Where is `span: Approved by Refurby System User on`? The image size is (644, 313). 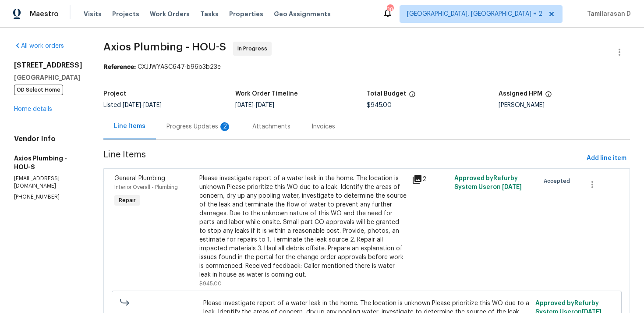
span: Approved by Refurby System User on is located at coordinates (488, 183).